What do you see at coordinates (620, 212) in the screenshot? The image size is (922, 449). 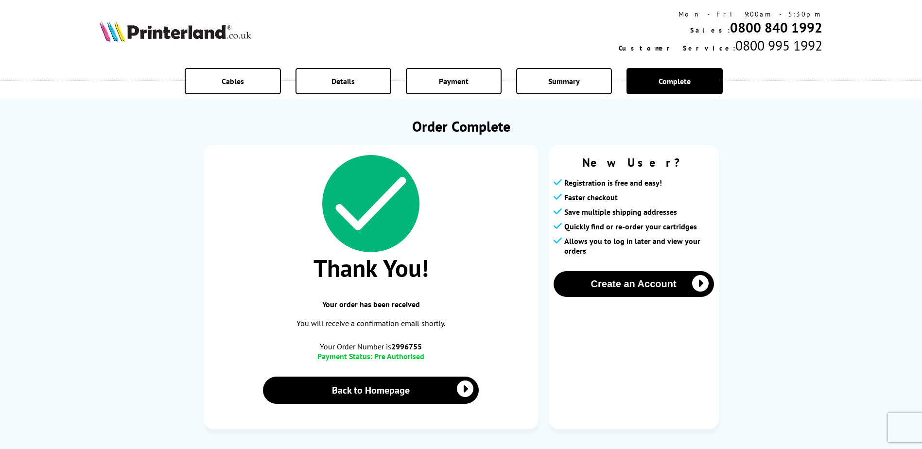 I see `span: Save multiple shipping addresses` at bounding box center [620, 212].